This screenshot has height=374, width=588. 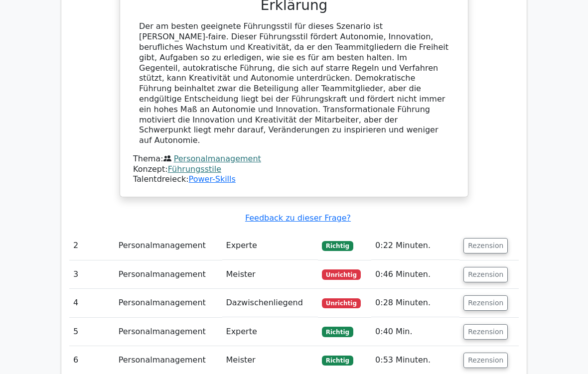 What do you see at coordinates (197, 158) in the screenshot?
I see `font: Thema:` at bounding box center [197, 158].